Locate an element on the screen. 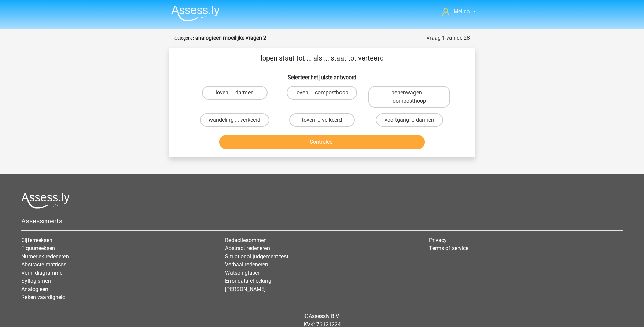 The image size is (644, 327). label: loven ... darmen is located at coordinates (235, 93).